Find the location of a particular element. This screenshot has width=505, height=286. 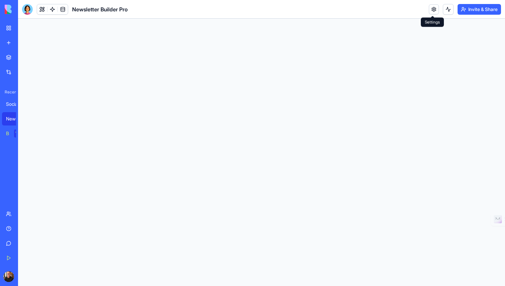

div: Settings is located at coordinates (432, 22).